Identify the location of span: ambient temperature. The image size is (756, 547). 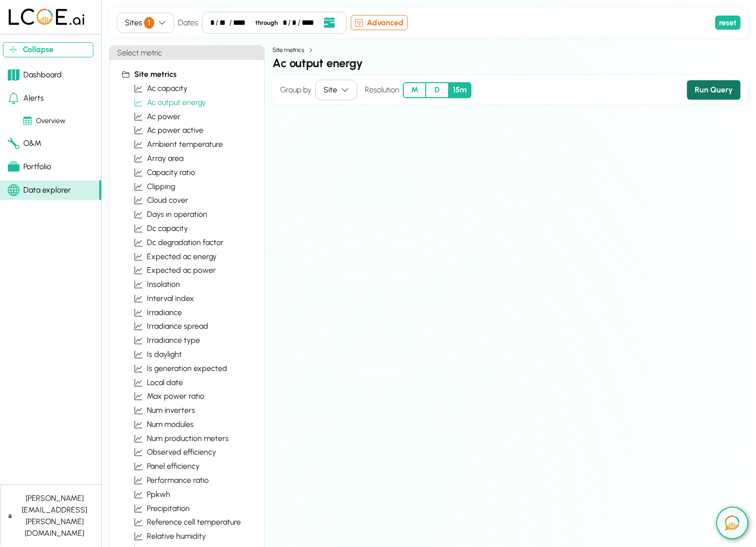
(185, 144).